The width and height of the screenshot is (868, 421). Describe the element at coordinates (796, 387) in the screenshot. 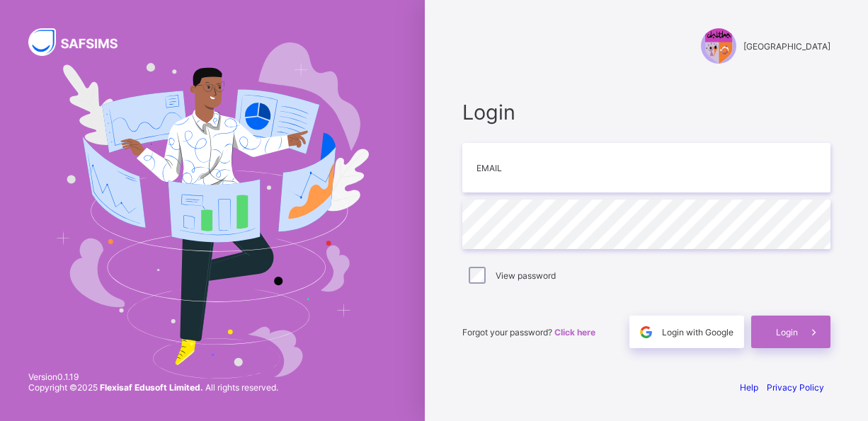

I see `a: Privacy Policy` at that location.